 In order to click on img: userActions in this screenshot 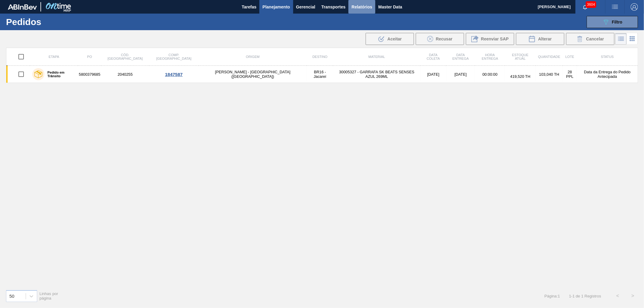, I will do `click(615, 7)`.